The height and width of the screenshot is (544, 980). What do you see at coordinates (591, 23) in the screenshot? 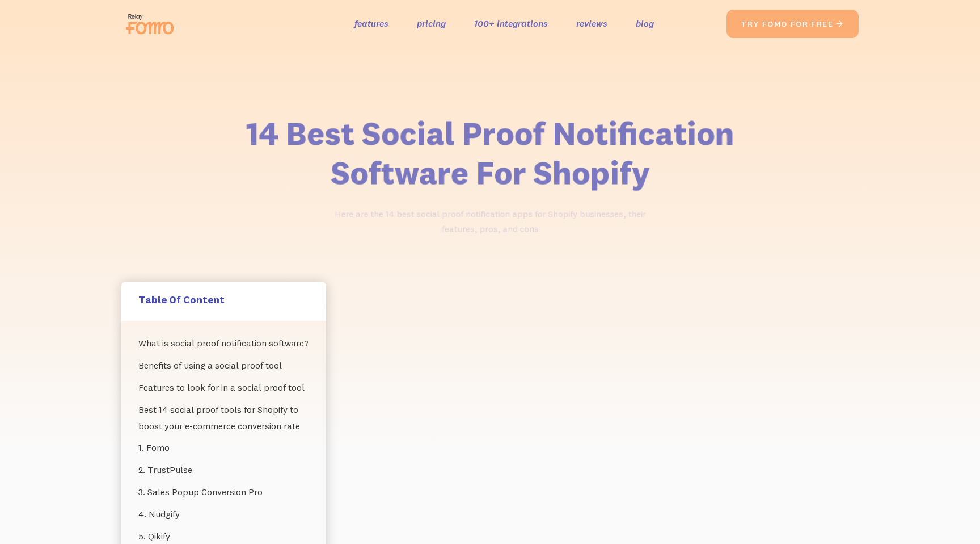
I see `a: reviews` at bounding box center [591, 23].